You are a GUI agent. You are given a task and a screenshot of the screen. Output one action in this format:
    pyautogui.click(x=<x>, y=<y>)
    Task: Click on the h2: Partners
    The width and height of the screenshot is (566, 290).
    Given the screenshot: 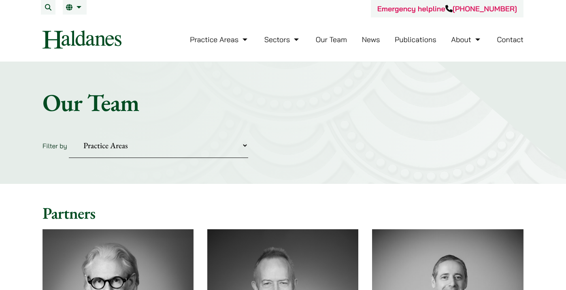 What is the action you would take?
    pyautogui.click(x=283, y=213)
    